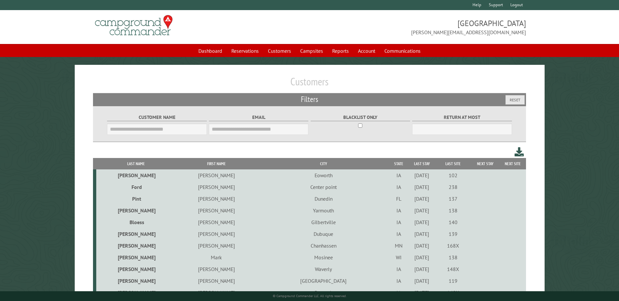  I want to click on td: Yarmouth, so click(323, 211).